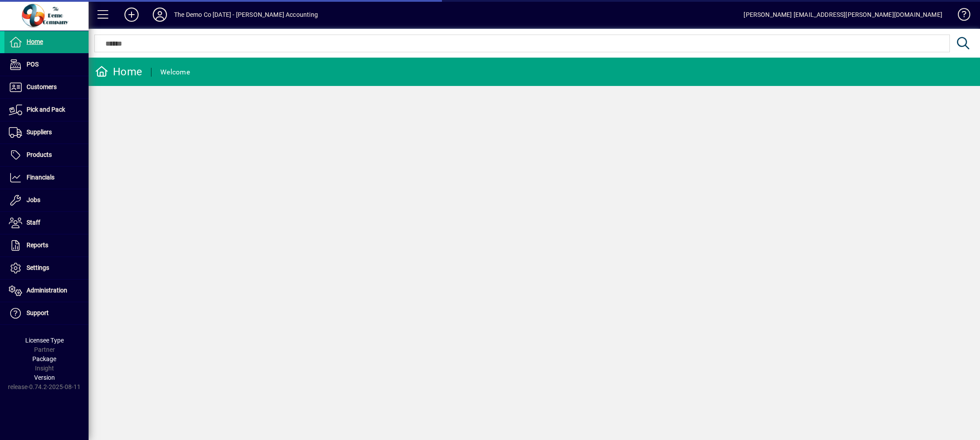 Image resolution: width=980 pixels, height=440 pixels. I want to click on a: Knowledge Base, so click(960, 16).